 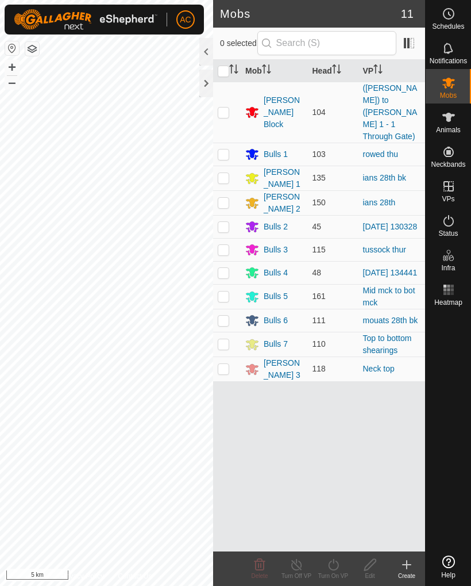 What do you see at coordinates (408, 14) in the screenshot?
I see `span: 11` at bounding box center [408, 14].